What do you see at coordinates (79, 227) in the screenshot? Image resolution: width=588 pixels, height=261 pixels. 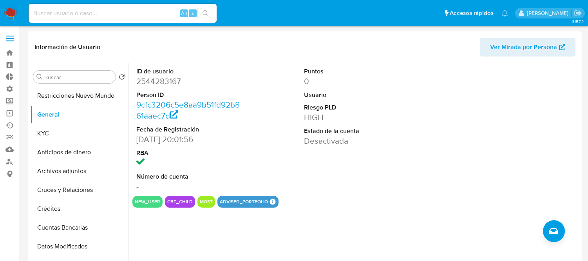 I see `button: Cuentas Bancarias` at bounding box center [79, 227].